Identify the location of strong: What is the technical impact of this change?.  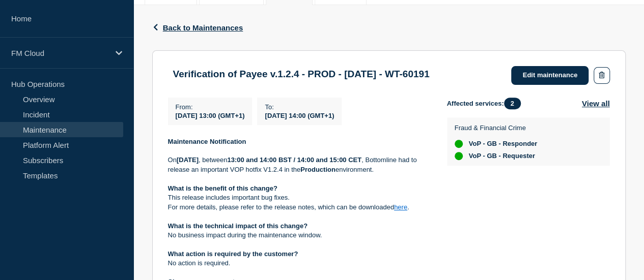
(238, 226).